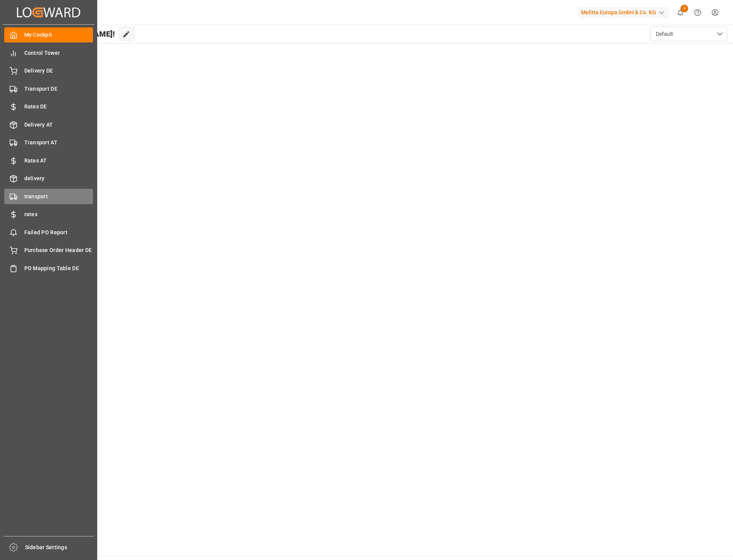 The image size is (733, 560). I want to click on div: Melitta Europa GmbH & Co. KG, so click(623, 12).